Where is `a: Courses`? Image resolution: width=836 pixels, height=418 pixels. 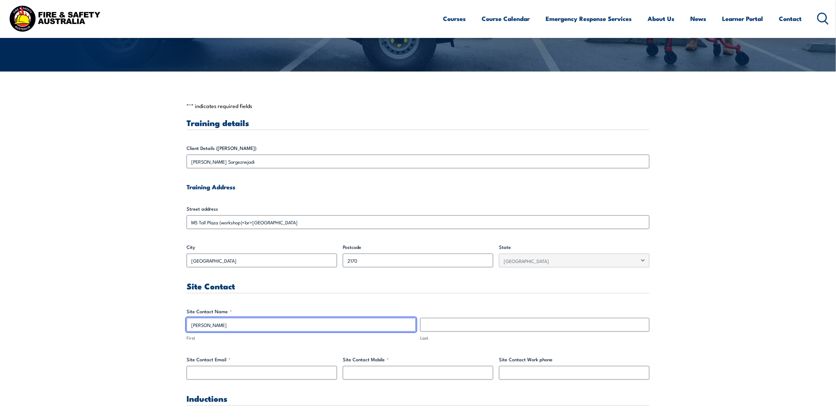
a: Courses is located at coordinates (454, 18).